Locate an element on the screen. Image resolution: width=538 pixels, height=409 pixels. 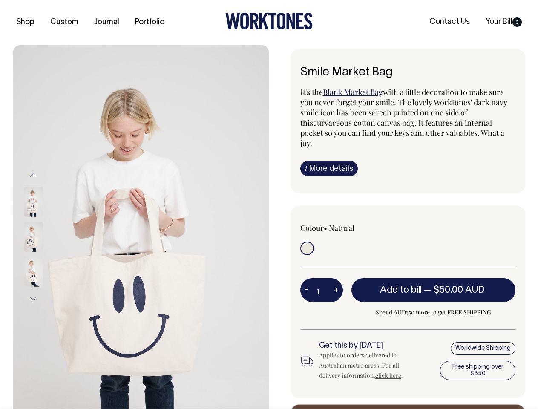
a: Journal is located at coordinates (106, 22).